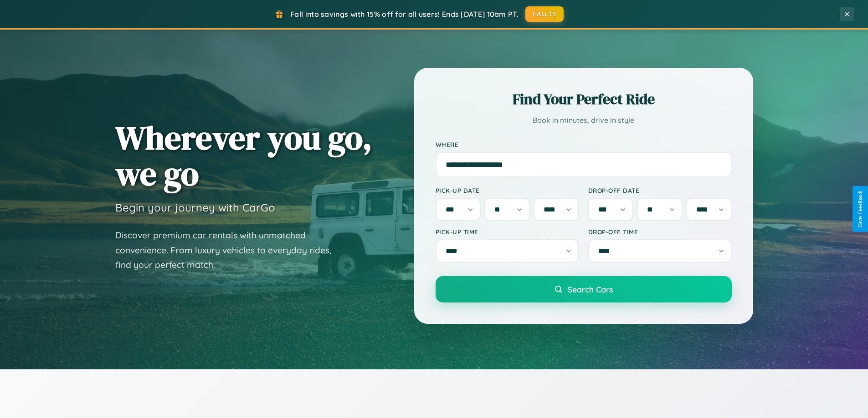  I want to click on h1: Wherever you go, we go, so click(244, 155).